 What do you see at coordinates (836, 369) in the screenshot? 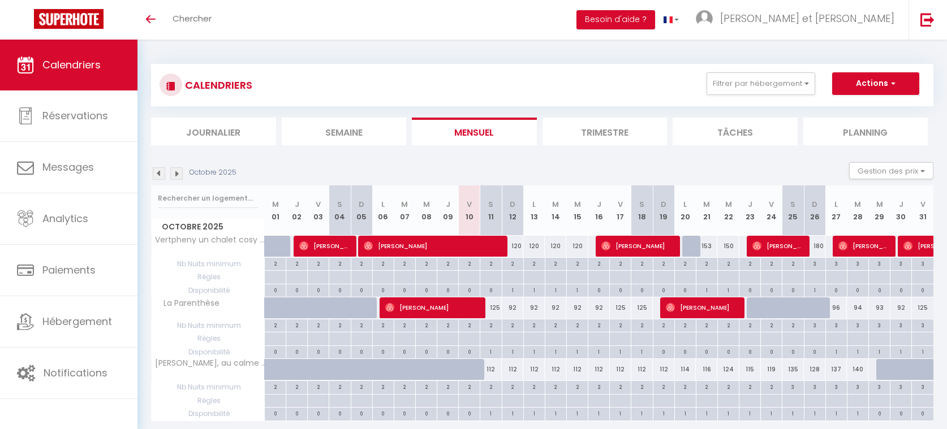
I see `div: 137` at bounding box center [836, 369].